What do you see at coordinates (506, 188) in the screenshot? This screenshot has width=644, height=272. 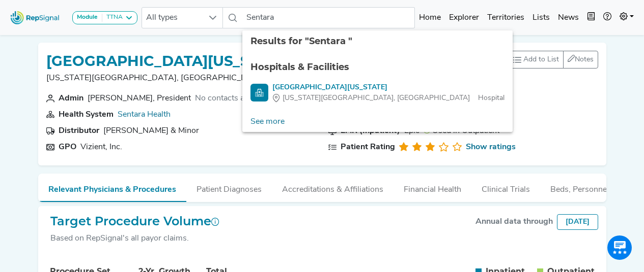 I see `button: Clinical Trials` at bounding box center [506, 188].